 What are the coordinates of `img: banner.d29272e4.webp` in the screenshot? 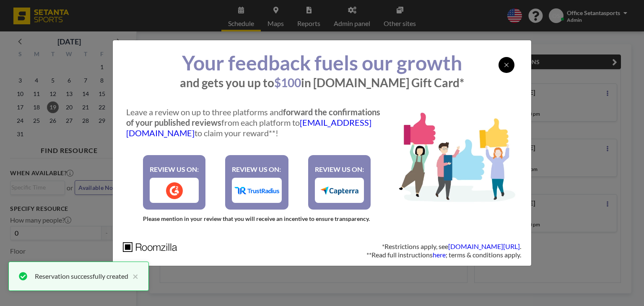 It's located at (456, 154).